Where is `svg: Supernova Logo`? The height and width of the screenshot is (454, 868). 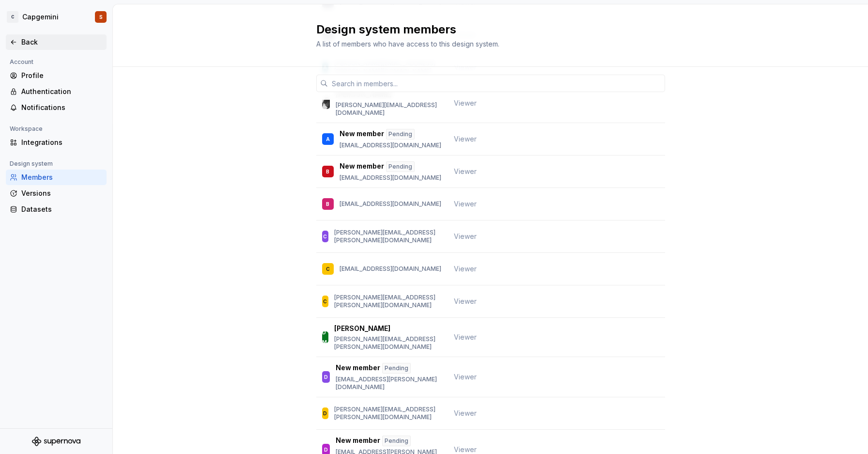
svg: Supernova Logo is located at coordinates (56, 442).